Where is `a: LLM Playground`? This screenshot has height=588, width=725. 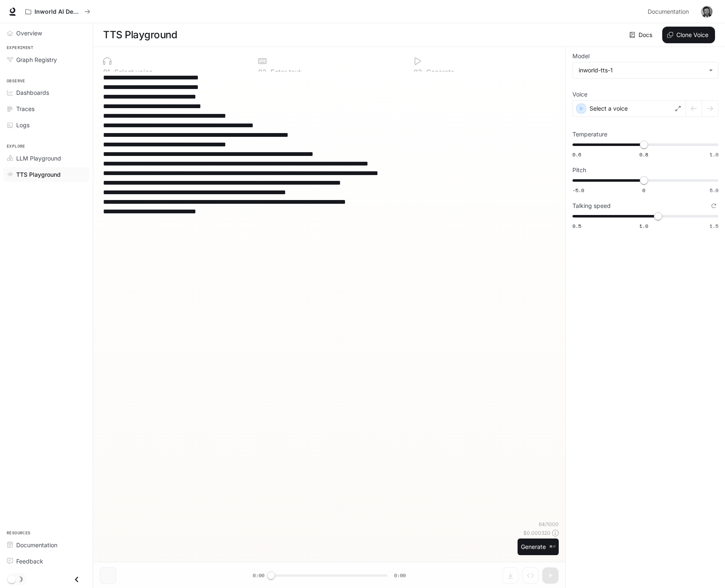
a: LLM Playground is located at coordinates (46, 158).